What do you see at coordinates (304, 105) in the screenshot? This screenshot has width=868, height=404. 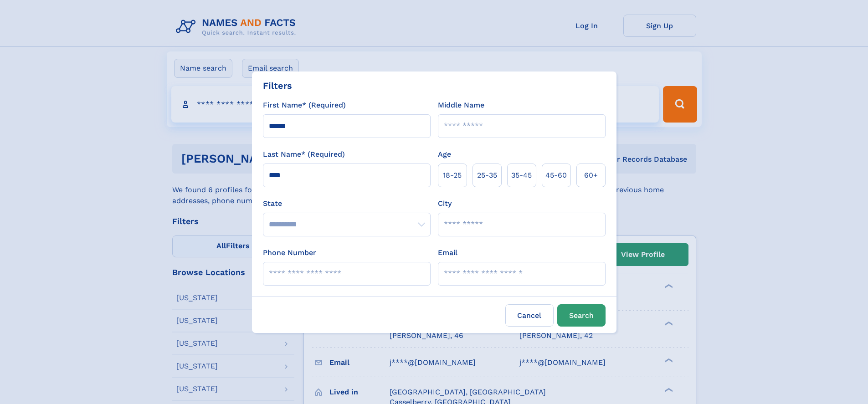 I see `label: First Name* (Required)` at bounding box center [304, 105].